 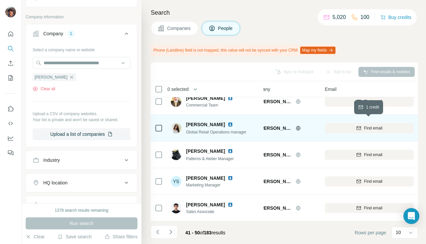 I want to click on p: 5,020, so click(x=339, y=17).